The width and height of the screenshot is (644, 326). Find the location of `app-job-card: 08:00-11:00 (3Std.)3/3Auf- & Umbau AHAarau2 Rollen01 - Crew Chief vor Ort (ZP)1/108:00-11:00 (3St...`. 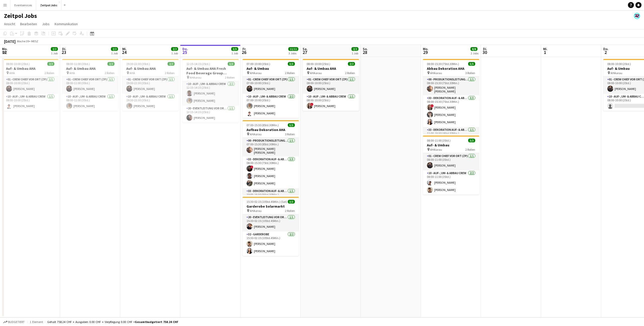

app-job-card: 08:00-11:00 (3Std.)3/3Auf- & Umbau AHAarau2 Rollen01 - Crew Chief vor Ort (ZP)1/108:00-11:00 (3St... is located at coordinates (451, 165).